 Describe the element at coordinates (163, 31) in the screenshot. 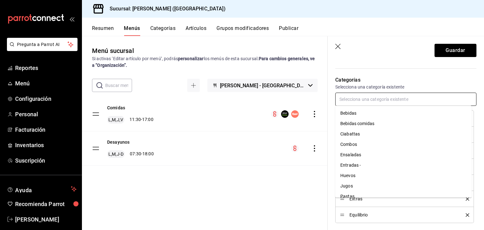

I see `button: Categorías` at that location.